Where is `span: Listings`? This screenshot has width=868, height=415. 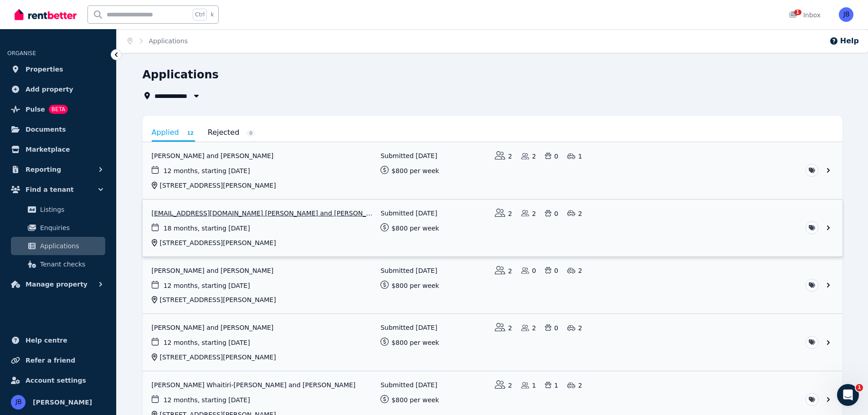
span: Listings is located at coordinates (71, 209).